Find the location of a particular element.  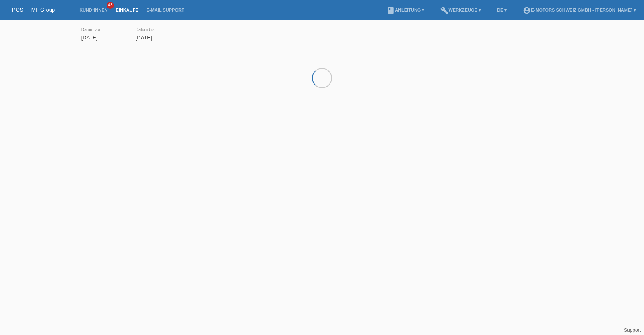

i: build is located at coordinates (444, 10).